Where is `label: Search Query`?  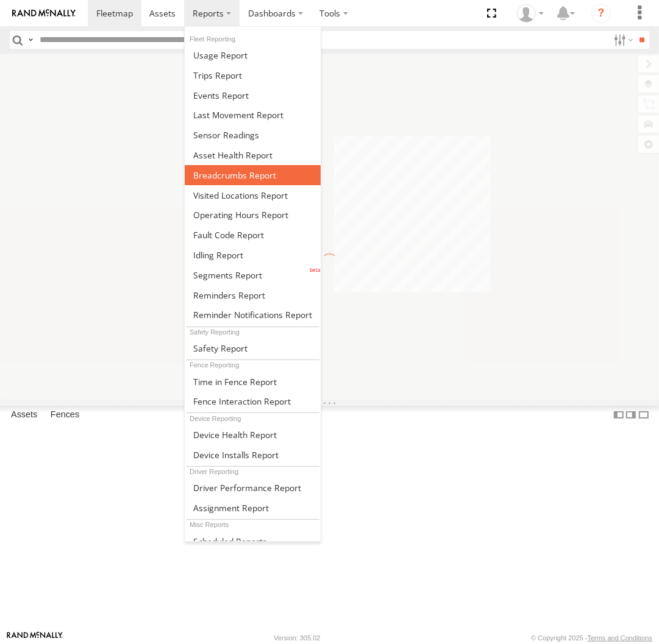 label: Search Query is located at coordinates (31, 40).